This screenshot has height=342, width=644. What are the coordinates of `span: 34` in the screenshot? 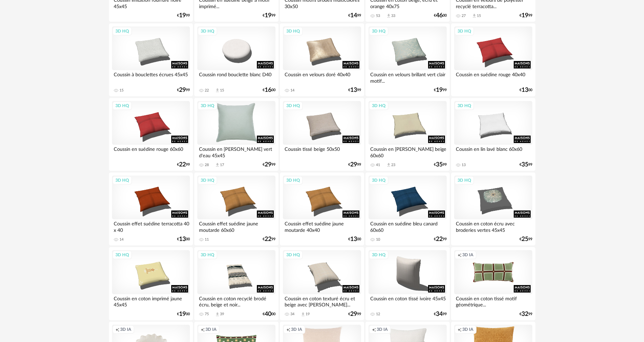 It's located at (439, 315).